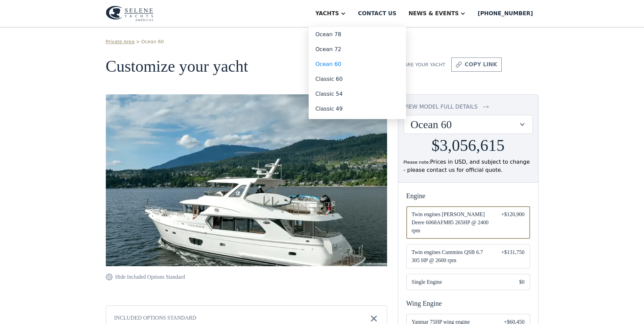 The width and height of the screenshot is (644, 324). What do you see at coordinates (469, 303) in the screenshot?
I see `div: Wing Engine` at bounding box center [469, 303].